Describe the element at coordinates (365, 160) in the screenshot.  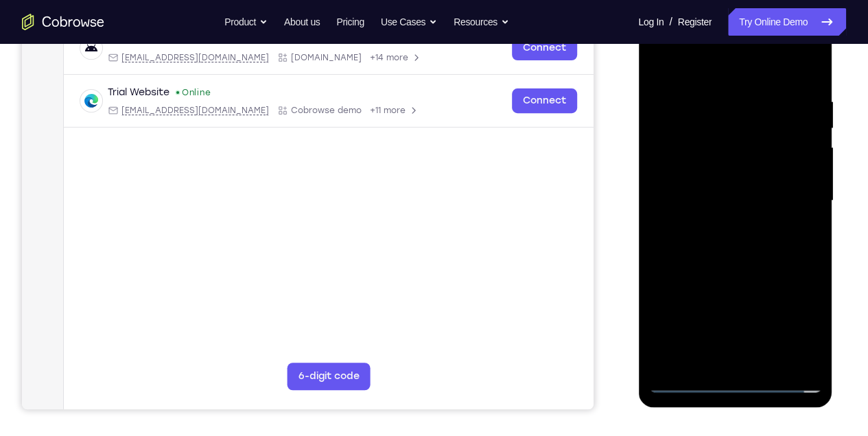
I see `span: +11 more` at that location.